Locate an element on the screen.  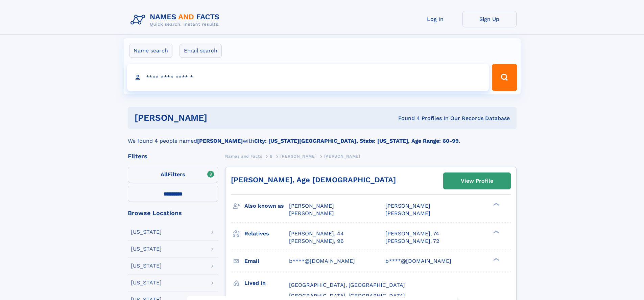
div: Browse Locations is located at coordinates (173, 213).